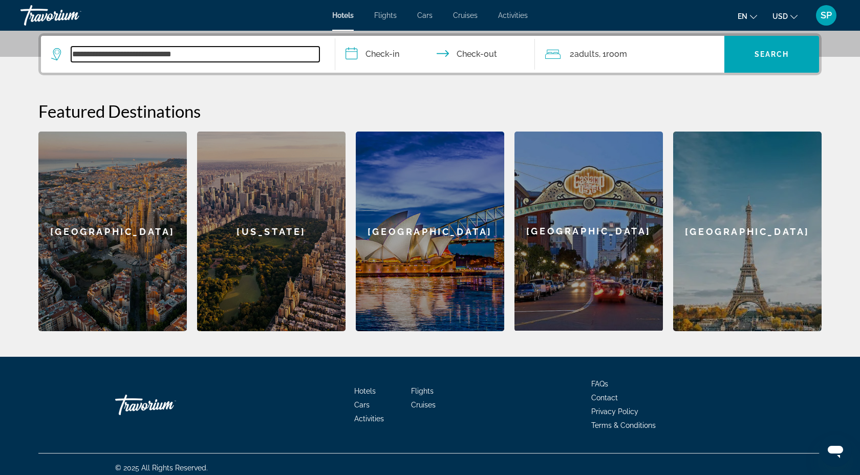  I want to click on a: FAQs, so click(599, 384).